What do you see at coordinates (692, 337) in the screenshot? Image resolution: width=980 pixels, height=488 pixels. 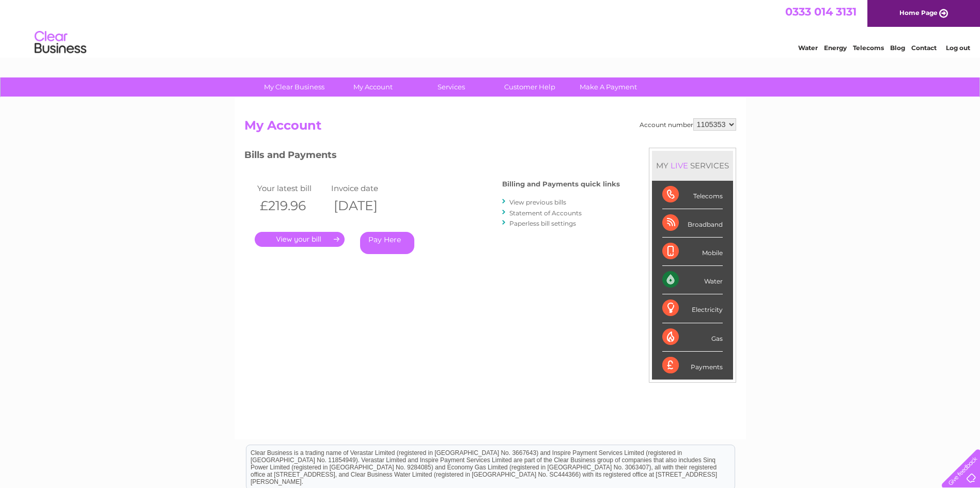 I see `div: Gas` at bounding box center [692, 337].